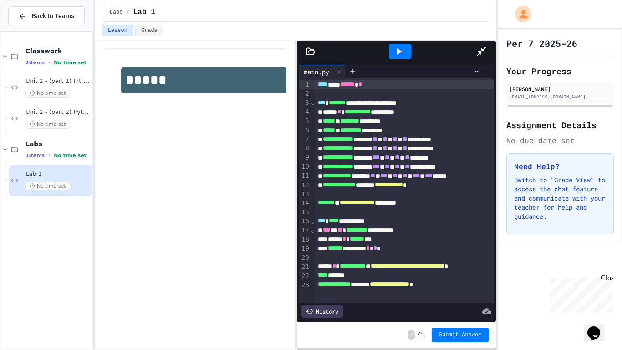 The width and height of the screenshot is (622, 350). What do you see at coordinates (305, 94) in the screenshot?
I see `div: 2` at bounding box center [305, 94].